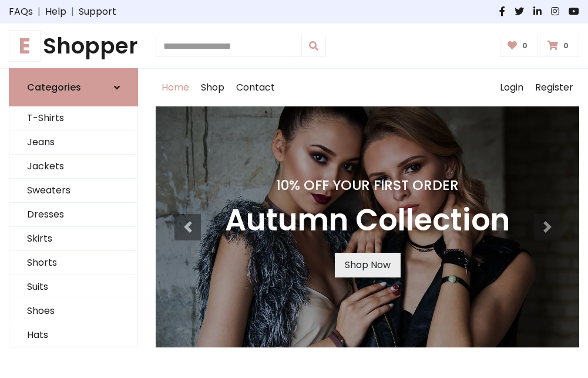 The image size is (588, 378). What do you see at coordinates (367, 221) in the screenshot?
I see `h3: Autumn Collection` at bounding box center [367, 221].